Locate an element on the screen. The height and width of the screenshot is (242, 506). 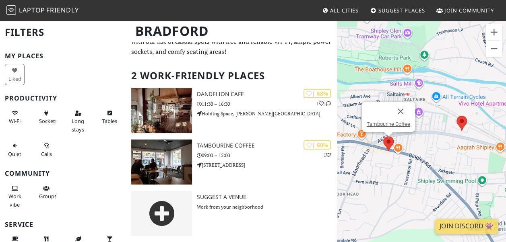
button: Tables is located at coordinates (109, 117).